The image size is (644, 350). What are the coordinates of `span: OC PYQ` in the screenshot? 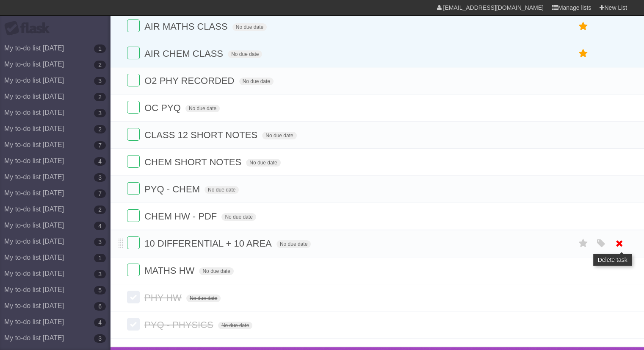 It's located at (163, 108).